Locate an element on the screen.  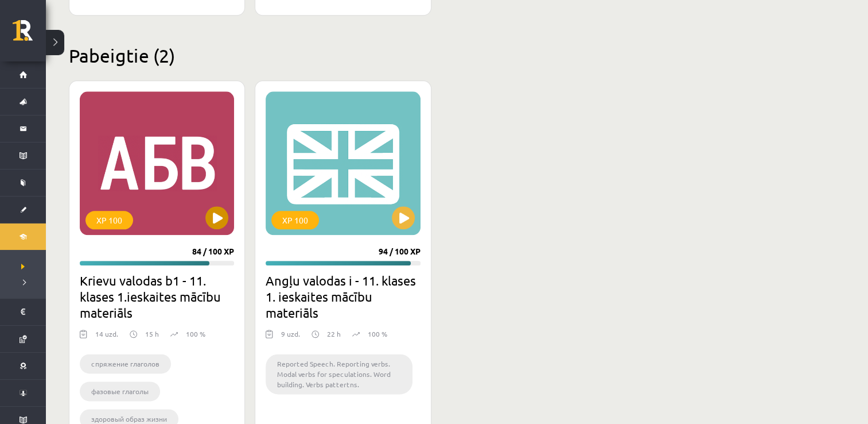
div: 14 uzd. is located at coordinates (106, 337).